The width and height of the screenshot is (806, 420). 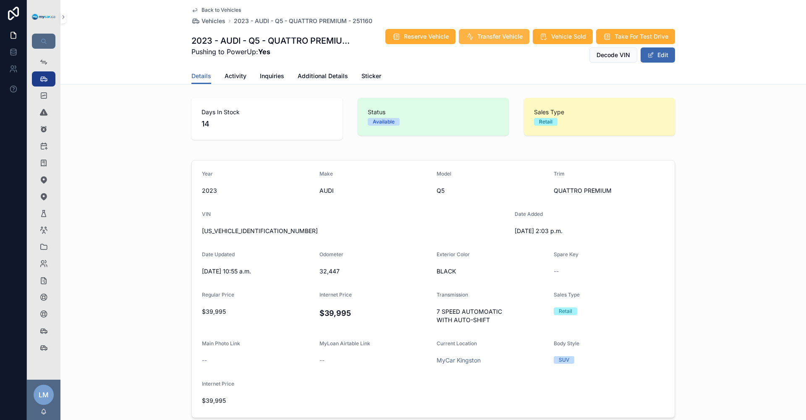 I want to click on button: Reserve Vehicle, so click(x=420, y=37).